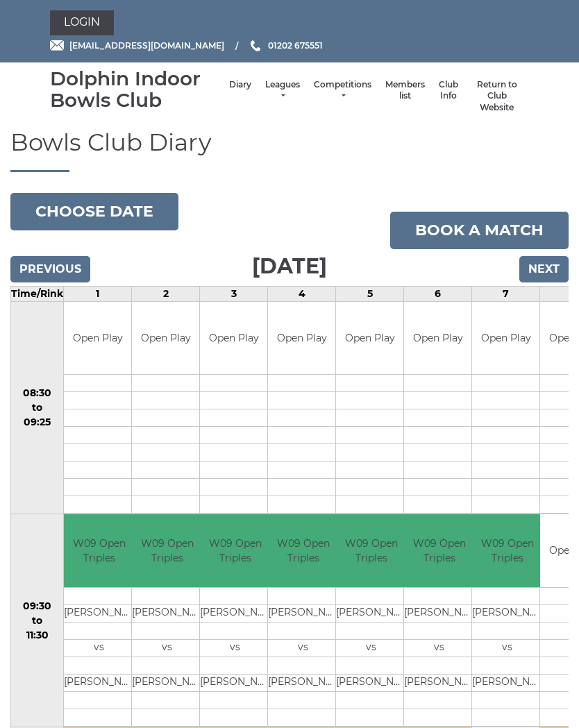 The image size is (579, 728). What do you see at coordinates (57, 45) in the screenshot?
I see `img: Email` at bounding box center [57, 45].